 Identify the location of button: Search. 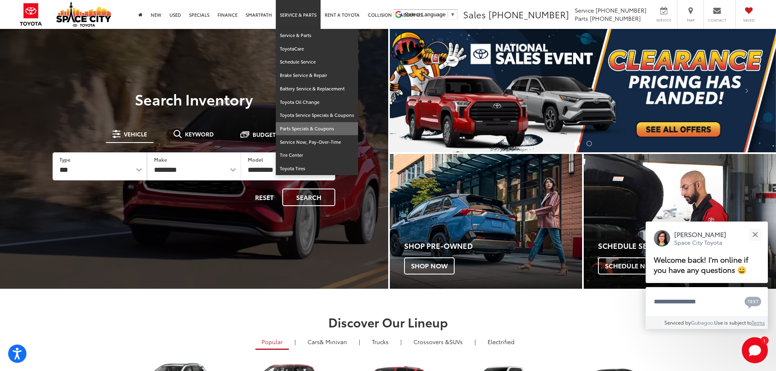
(309, 197).